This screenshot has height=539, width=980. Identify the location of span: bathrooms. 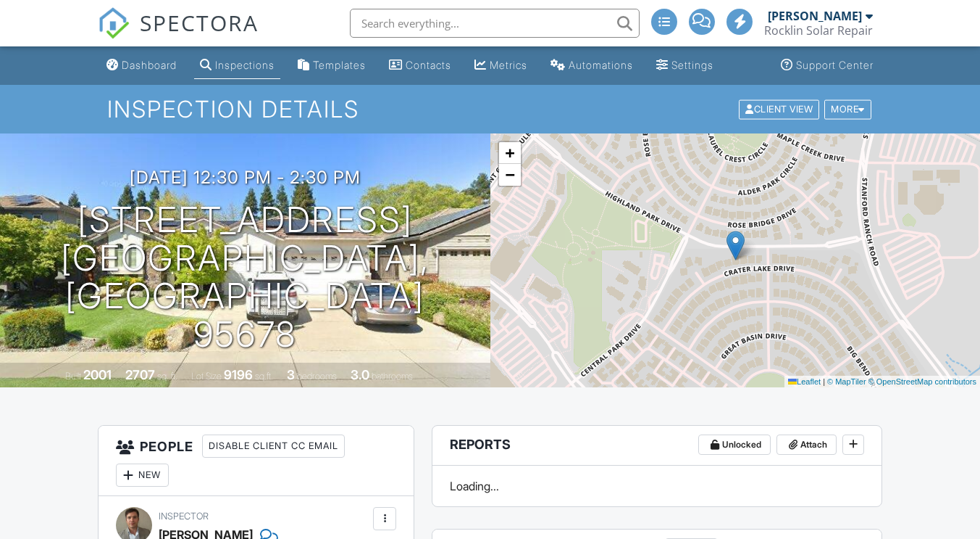
(392, 376).